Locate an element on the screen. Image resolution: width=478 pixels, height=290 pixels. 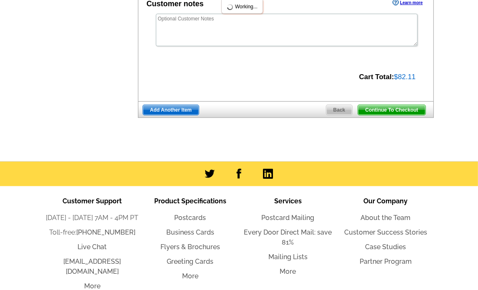
a: Case Studies is located at coordinates (386, 247).